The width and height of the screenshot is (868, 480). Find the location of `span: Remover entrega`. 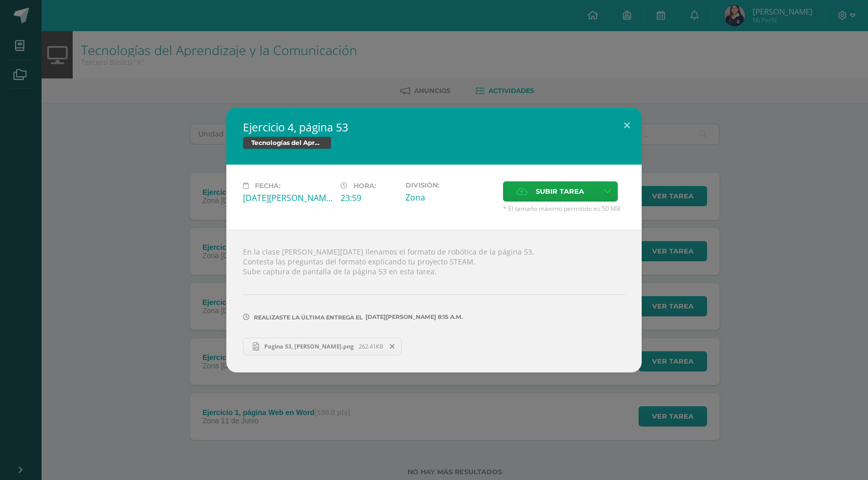

span: Remover entrega is located at coordinates (392, 346).